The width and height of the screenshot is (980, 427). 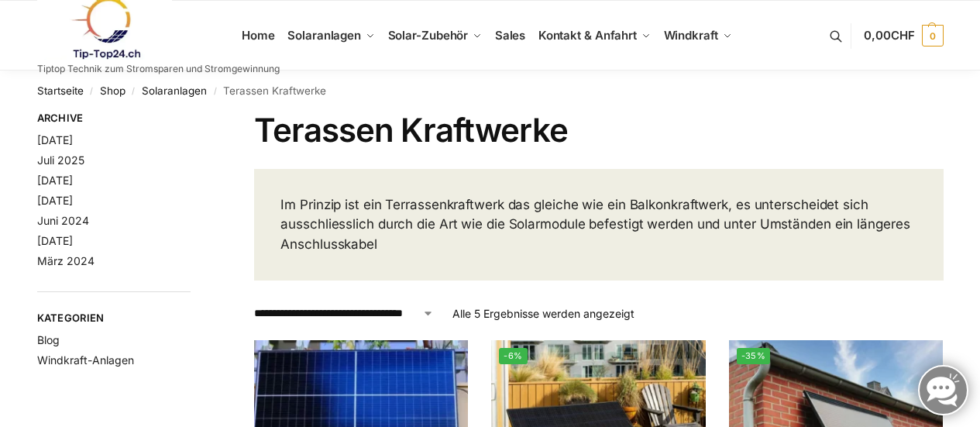 I want to click on a: Sales, so click(x=510, y=36).